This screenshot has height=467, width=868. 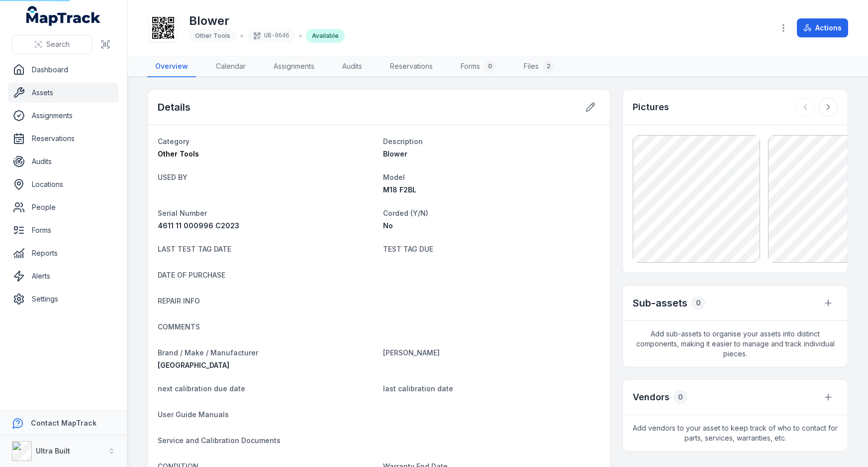 I want to click on button: Actions, so click(x=823, y=27).